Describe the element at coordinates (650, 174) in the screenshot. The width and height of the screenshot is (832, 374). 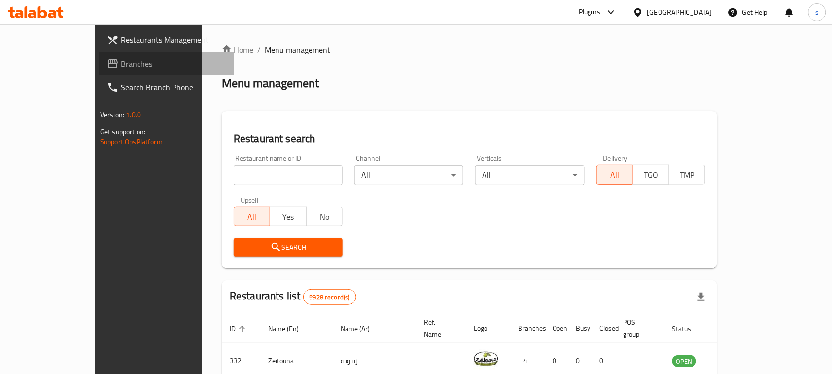
I see `span: TGO` at that location.